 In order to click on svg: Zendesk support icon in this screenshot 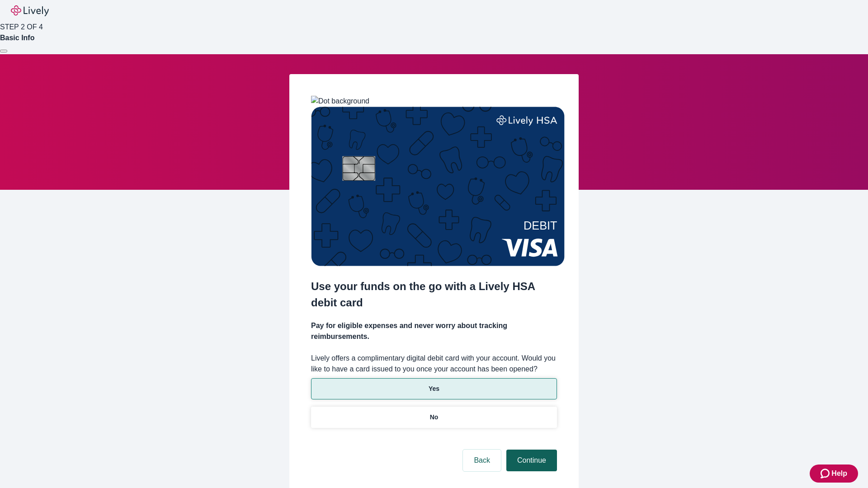, I will do `click(826, 473)`.